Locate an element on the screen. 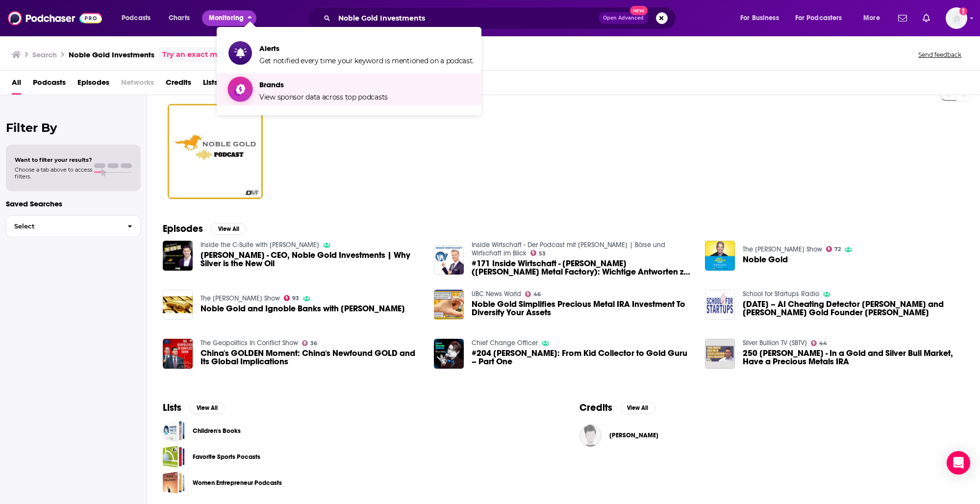  span: For Business is located at coordinates (760, 18).